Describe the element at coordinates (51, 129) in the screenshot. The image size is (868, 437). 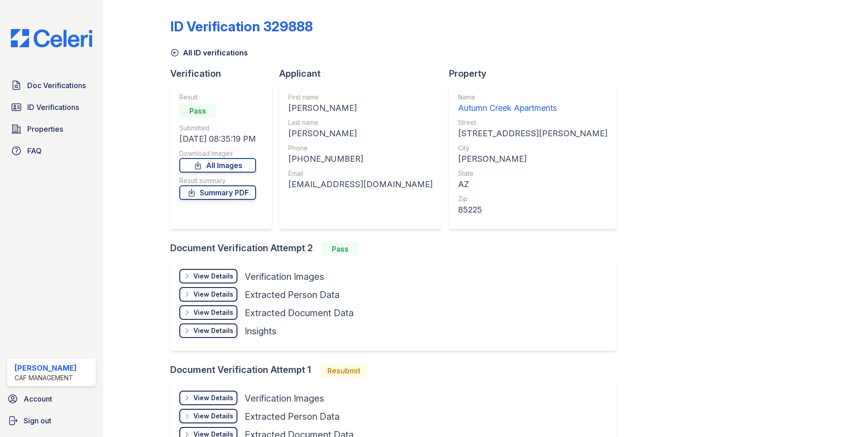
I see `a: Properties` at that location.